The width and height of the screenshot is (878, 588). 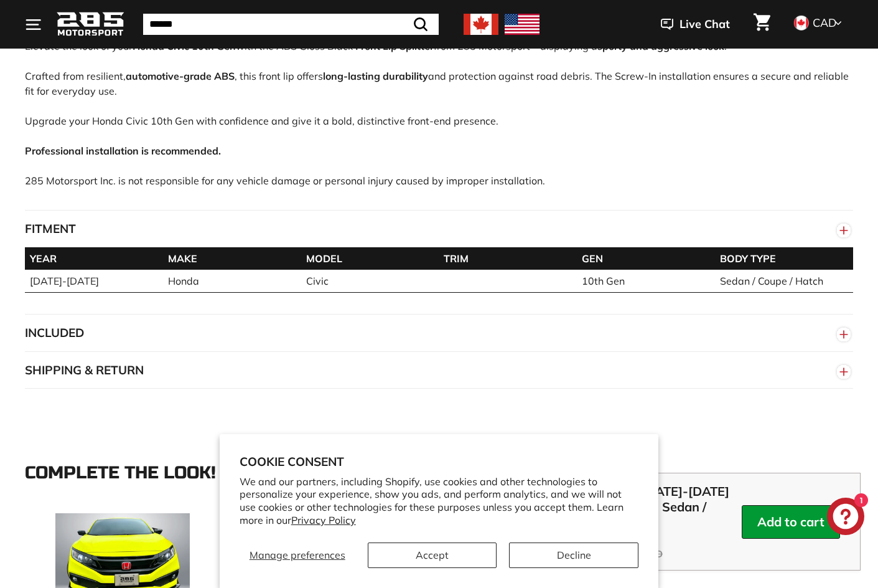 What do you see at coordinates (439, 501) in the screenshot?
I see `p: We and our partners, including Shopify, use cookies and other technologies to personalize your ex...` at bounding box center [439, 501].